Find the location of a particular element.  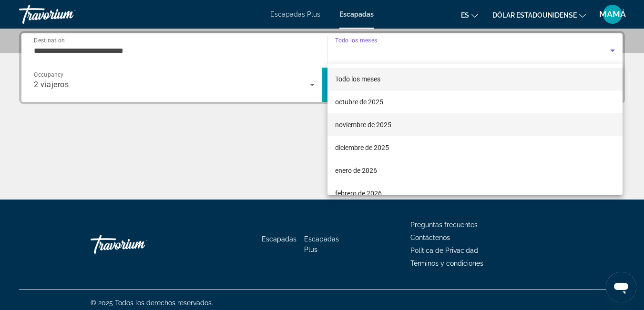

font: Todo los meses is located at coordinates (357, 79).